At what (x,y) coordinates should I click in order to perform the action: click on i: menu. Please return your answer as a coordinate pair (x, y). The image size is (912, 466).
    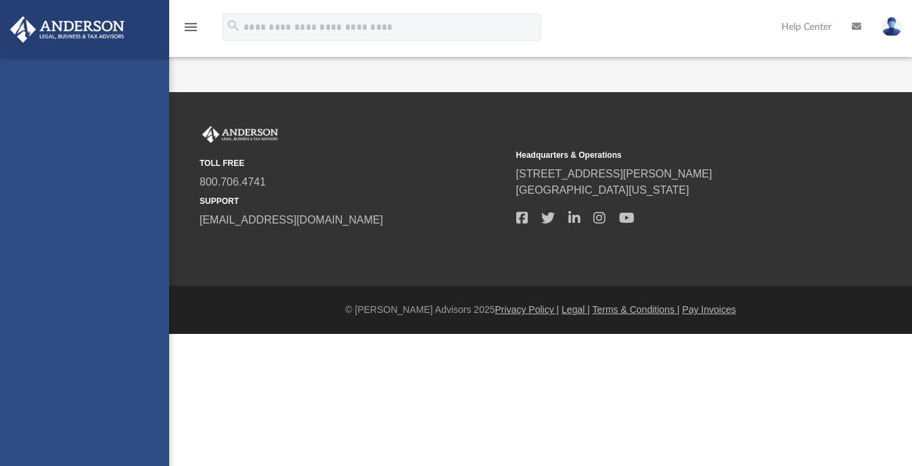
    Looking at the image, I should click on (191, 27).